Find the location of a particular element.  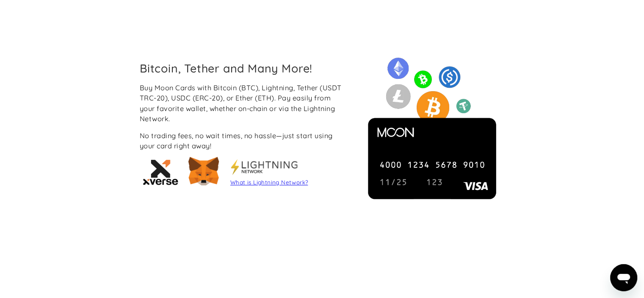

a: What is Lightning Network? is located at coordinates (269, 182).